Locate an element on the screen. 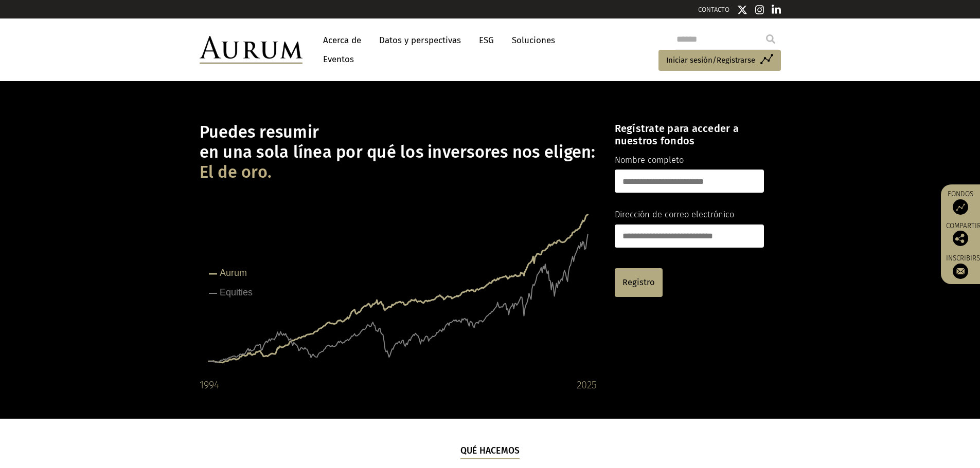  img: Comparte esta publicación is located at coordinates (960, 239).